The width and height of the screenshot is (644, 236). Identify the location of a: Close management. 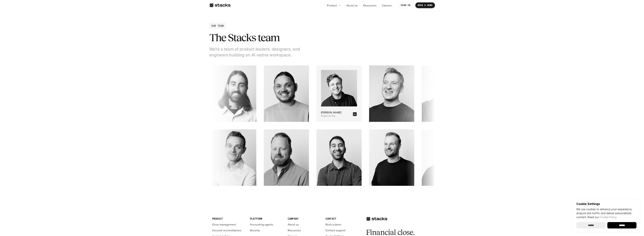
(229, 224).